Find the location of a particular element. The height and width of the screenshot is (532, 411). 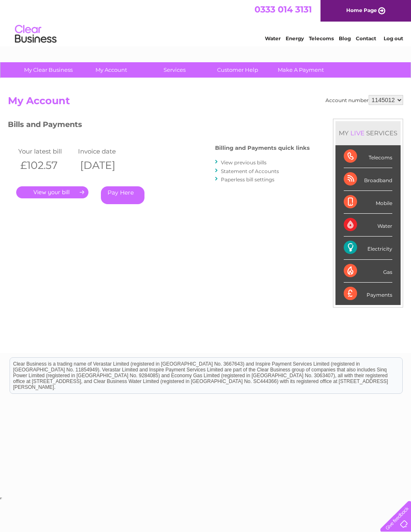

th: £102.57 is located at coordinates (46, 165).